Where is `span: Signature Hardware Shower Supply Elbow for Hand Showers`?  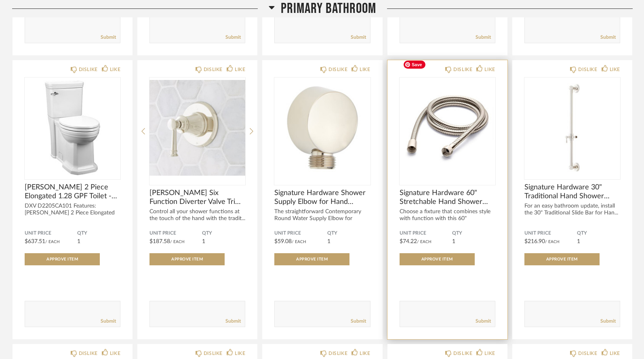 span: Signature Hardware Shower Supply Elbow for Hand Showers is located at coordinates (322, 197).